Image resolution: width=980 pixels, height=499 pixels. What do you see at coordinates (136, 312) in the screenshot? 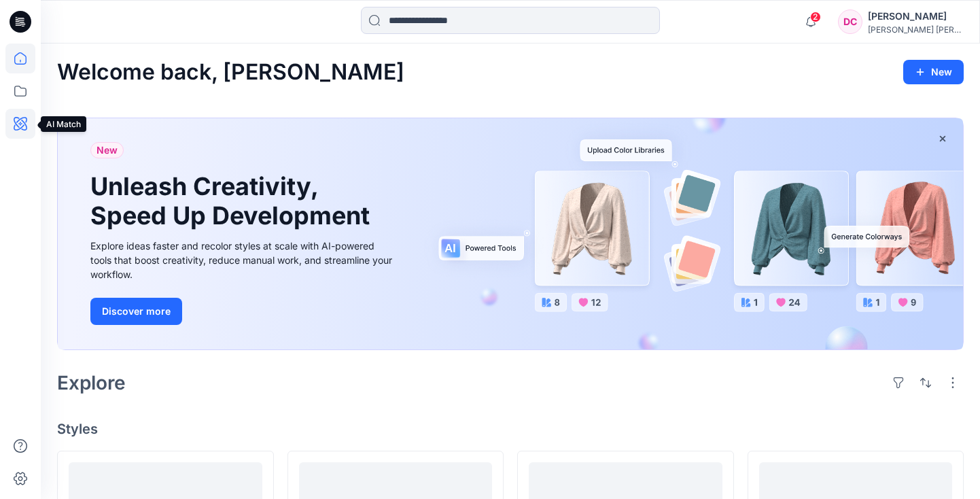
I see `button: Discover more` at bounding box center [136, 312].